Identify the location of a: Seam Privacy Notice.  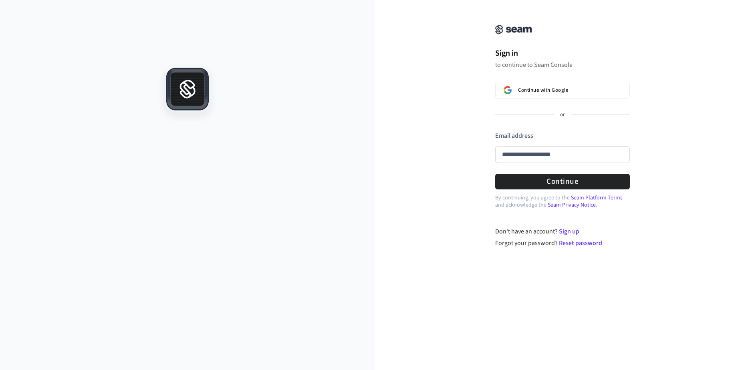
(572, 205).